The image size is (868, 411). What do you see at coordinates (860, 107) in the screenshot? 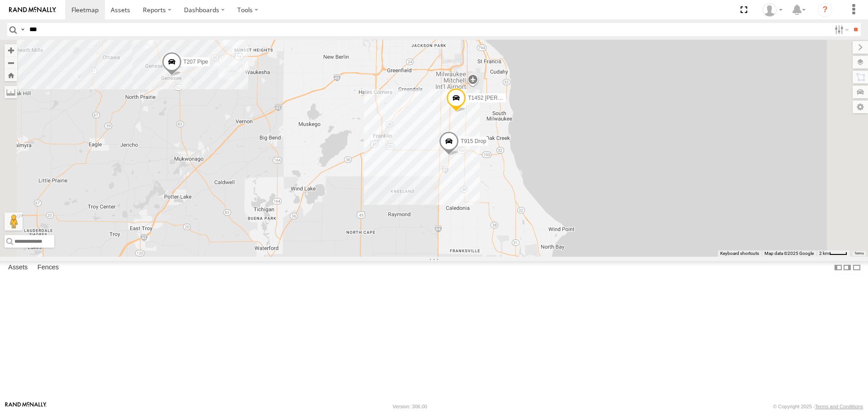
I see `label: Map Settings` at bounding box center [860, 107].